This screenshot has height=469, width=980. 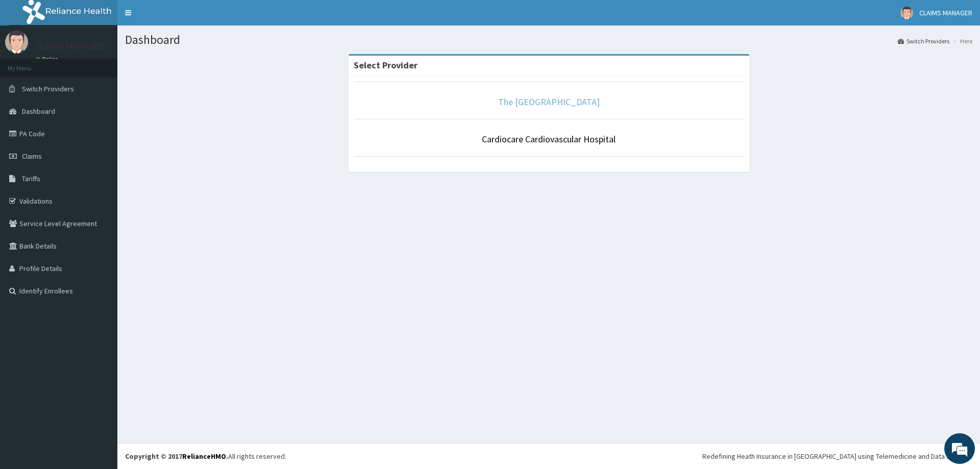 I want to click on div: Chat with us now, so click(x=113, y=64).